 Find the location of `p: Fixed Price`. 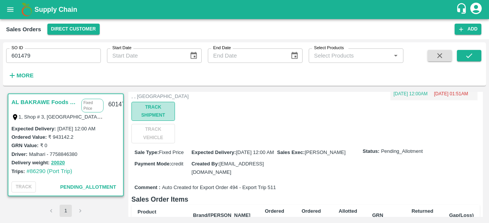

p: Fixed Price is located at coordinates (92, 106).